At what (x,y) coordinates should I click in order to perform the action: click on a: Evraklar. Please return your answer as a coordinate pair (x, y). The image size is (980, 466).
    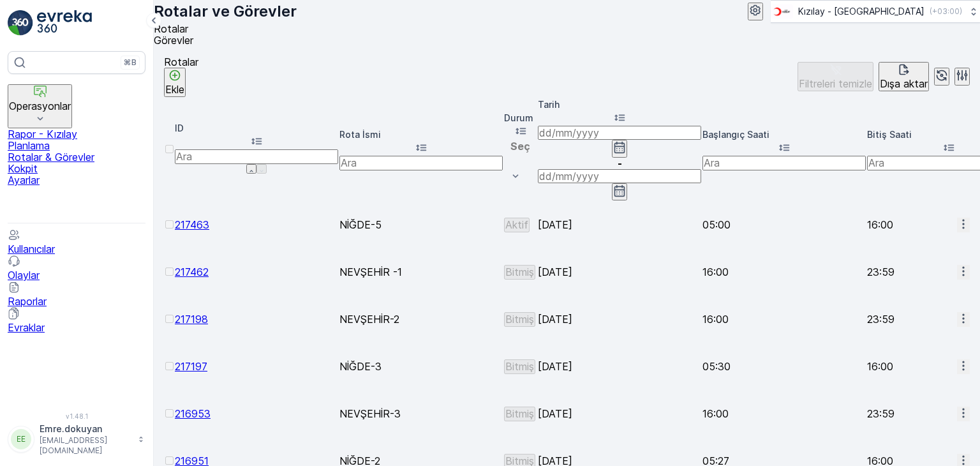
    Looking at the image, I should click on (77, 322).